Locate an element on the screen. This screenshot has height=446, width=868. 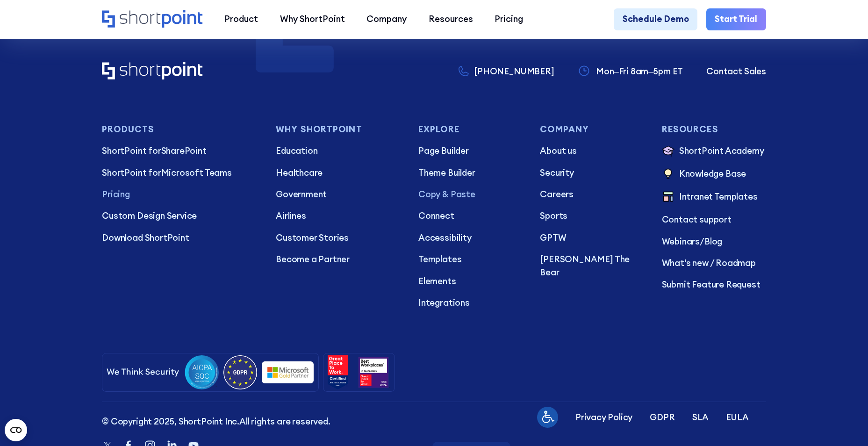
a: Custom Design Service is located at coordinates (180, 216).